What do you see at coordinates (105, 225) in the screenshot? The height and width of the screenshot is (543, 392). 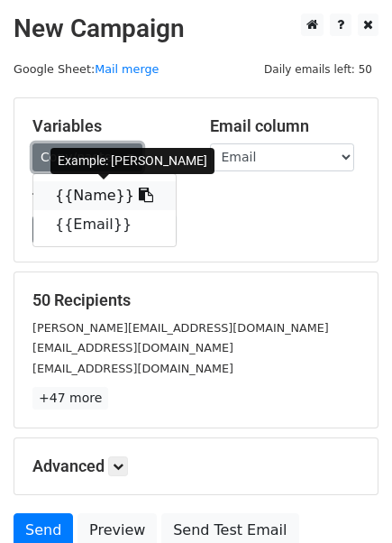 I see `a: {{Email}}` at bounding box center [105, 225].